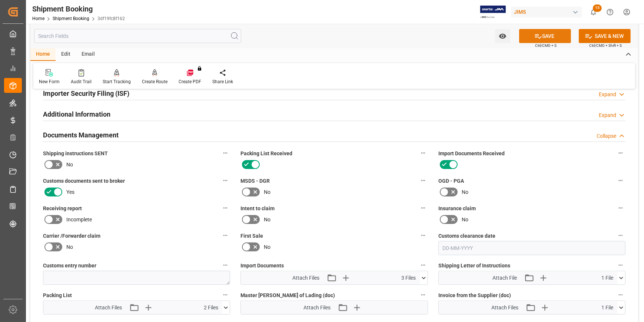 The image size is (644, 322). What do you see at coordinates (84, 181) in the screenshot?
I see `span: Customs documents sent to broker` at bounding box center [84, 181].